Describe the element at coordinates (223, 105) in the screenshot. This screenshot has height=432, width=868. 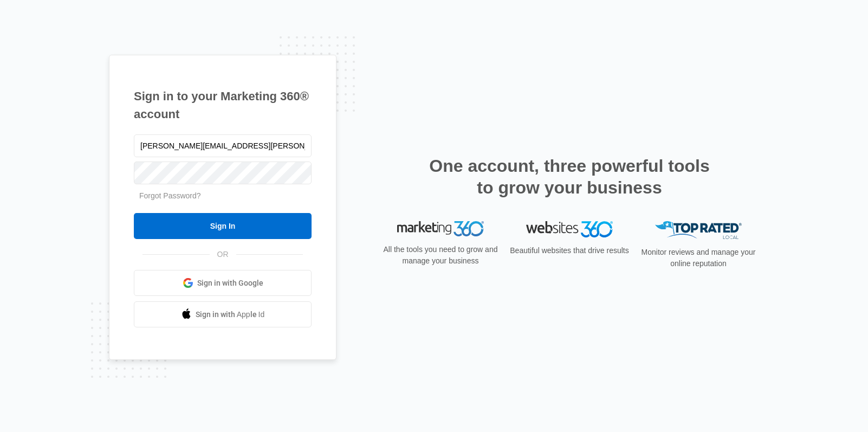
I see `h1: Sign in to your Marketing 360® account` at that location.